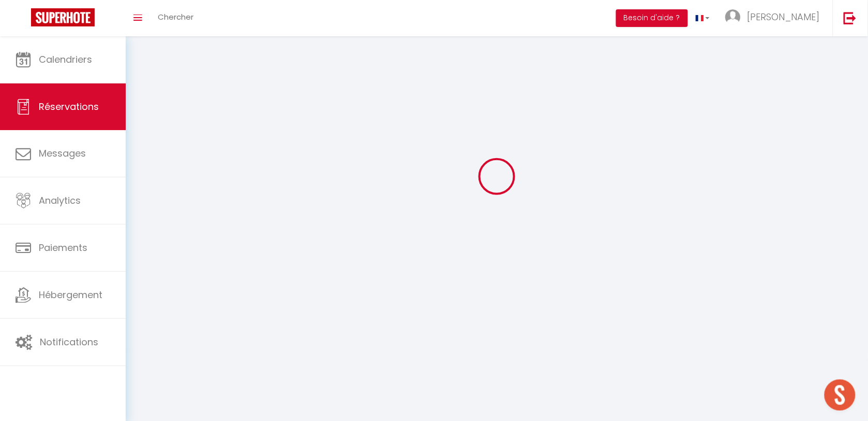  I want to click on span: Hébergement, so click(71, 294).